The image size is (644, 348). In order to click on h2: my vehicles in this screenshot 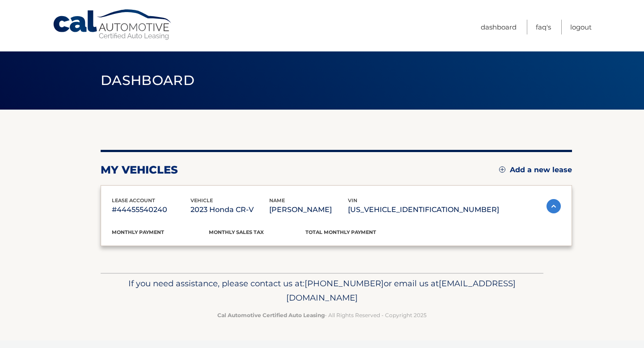, I will do `click(139, 170)`.